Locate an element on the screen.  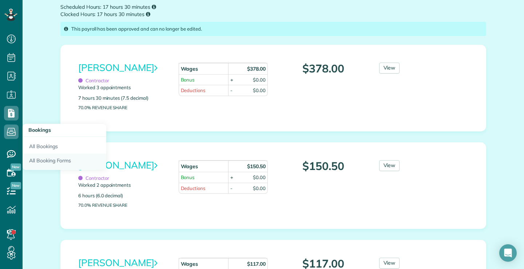
p: $150.50 is located at coordinates (323, 166).